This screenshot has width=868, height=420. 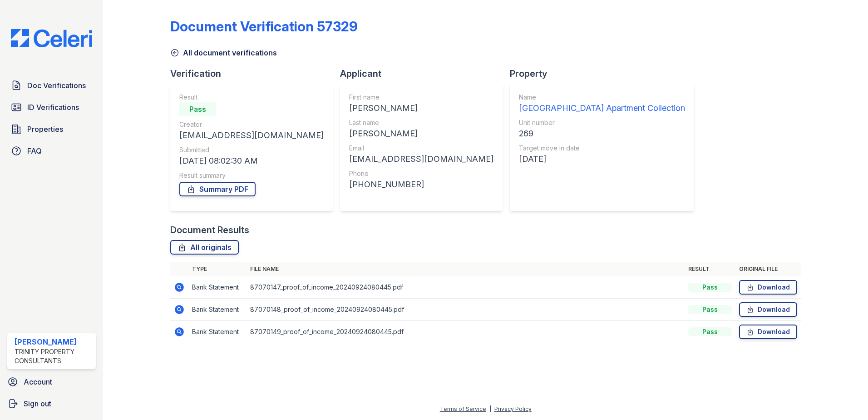 What do you see at coordinates (465, 269) in the screenshot?
I see `th: File name` at bounding box center [465, 269].